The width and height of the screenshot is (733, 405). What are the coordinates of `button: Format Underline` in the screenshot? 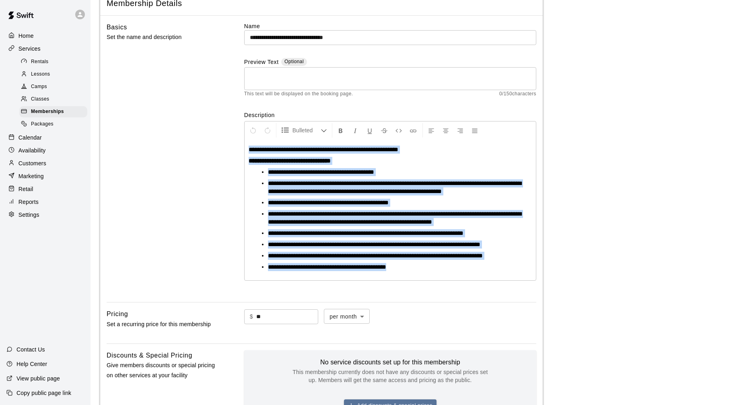 It's located at (370, 130).